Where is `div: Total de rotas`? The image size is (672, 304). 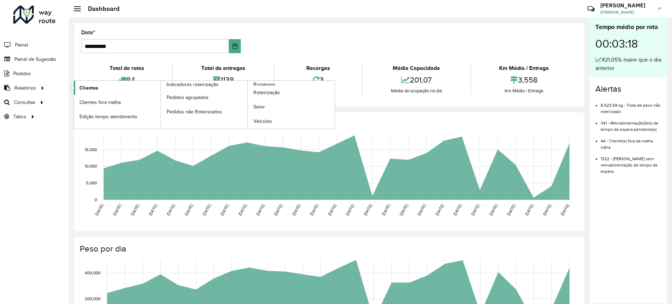
div: Total de rotas is located at coordinates (127, 68).